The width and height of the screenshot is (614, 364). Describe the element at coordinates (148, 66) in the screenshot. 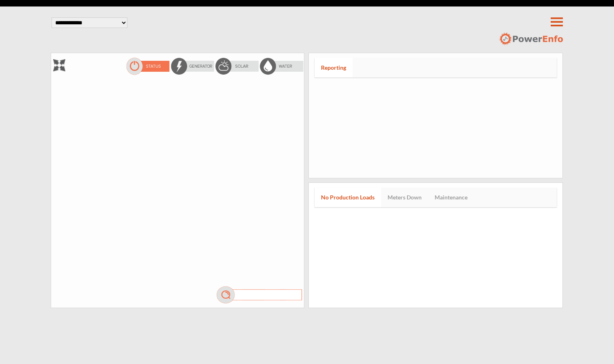

I see `img: statusOn.png` at that location.